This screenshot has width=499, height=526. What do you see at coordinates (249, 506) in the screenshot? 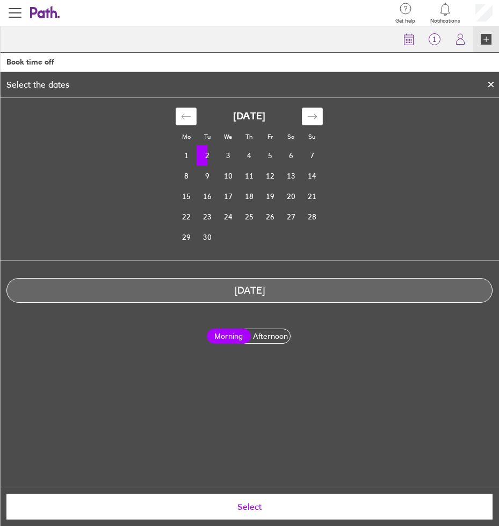
I see `span: Select` at bounding box center [249, 506].